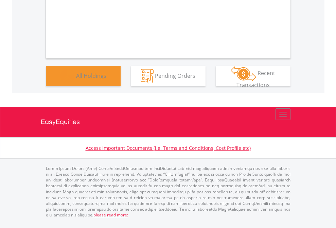  What do you see at coordinates (67, 76) in the screenshot?
I see `img: holdings-wht.png` at bounding box center [67, 76].